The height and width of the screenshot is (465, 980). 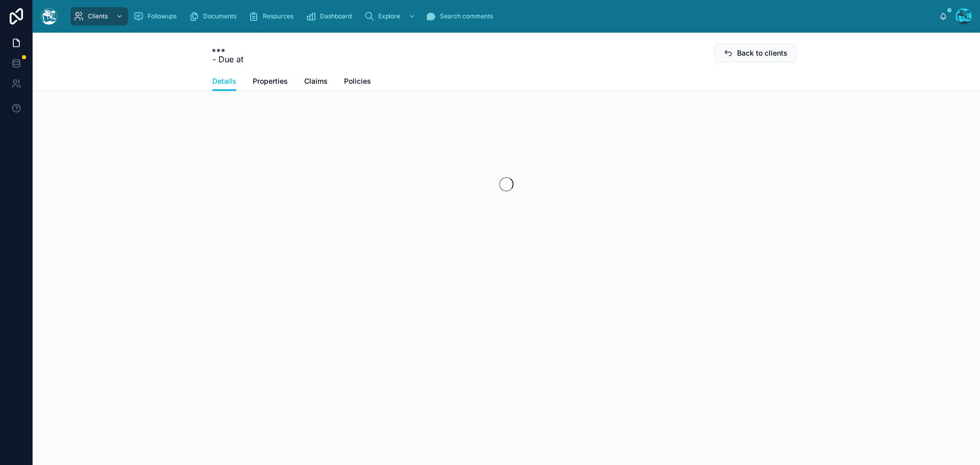 What do you see at coordinates (357, 83) in the screenshot?
I see `a: Policies` at bounding box center [357, 83].